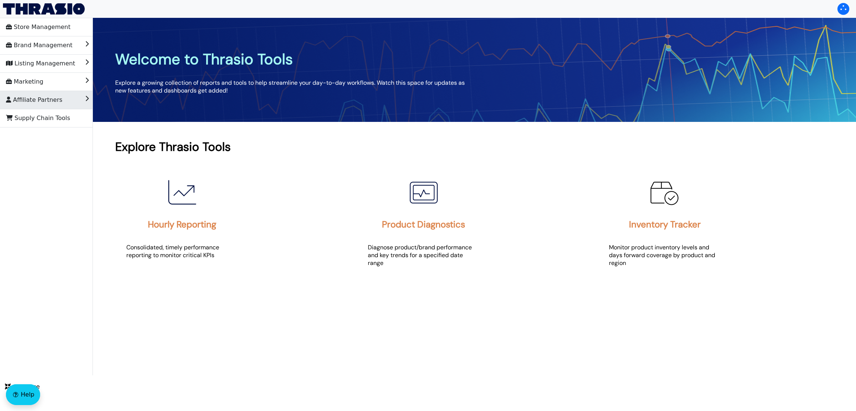 This screenshot has width=856, height=411. I want to click on h2: Inventory Tracker, so click(665, 224).